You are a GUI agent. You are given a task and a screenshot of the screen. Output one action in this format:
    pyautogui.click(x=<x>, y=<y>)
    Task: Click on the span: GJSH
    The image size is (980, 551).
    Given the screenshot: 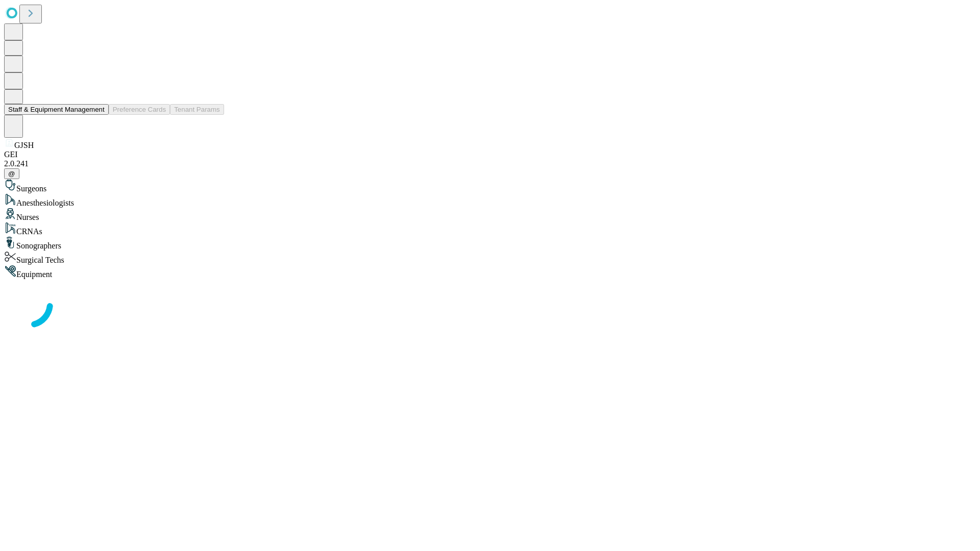 What is the action you would take?
    pyautogui.click(x=24, y=145)
    